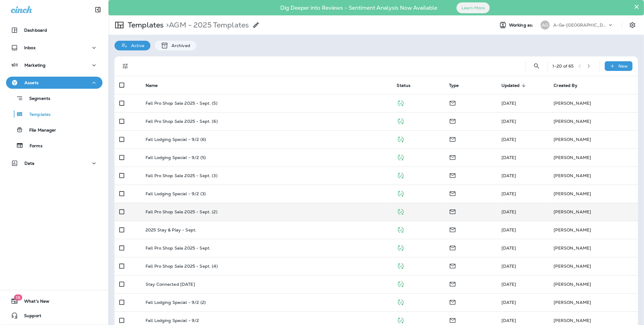 Image resolution: width=644 pixels, height=325 pixels. I want to click on button: Close, so click(636, 7).